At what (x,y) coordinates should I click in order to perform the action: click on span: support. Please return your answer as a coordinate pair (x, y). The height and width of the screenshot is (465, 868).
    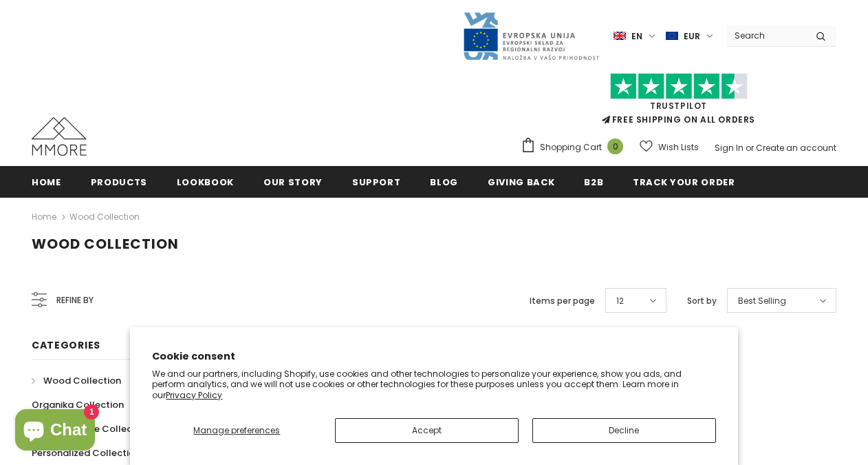
    Looking at the image, I should click on (376, 182).